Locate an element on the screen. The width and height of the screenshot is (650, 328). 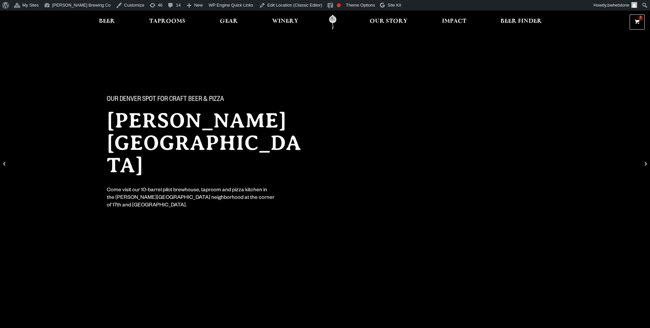
span: Site Kit is located at coordinates (394, 5).